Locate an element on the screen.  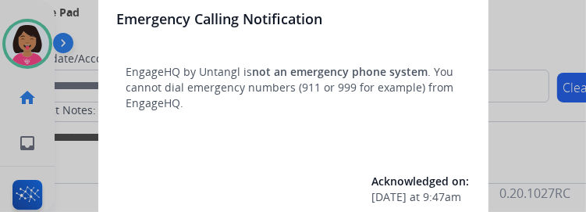
span: 9:47am is located at coordinates (443, 197).